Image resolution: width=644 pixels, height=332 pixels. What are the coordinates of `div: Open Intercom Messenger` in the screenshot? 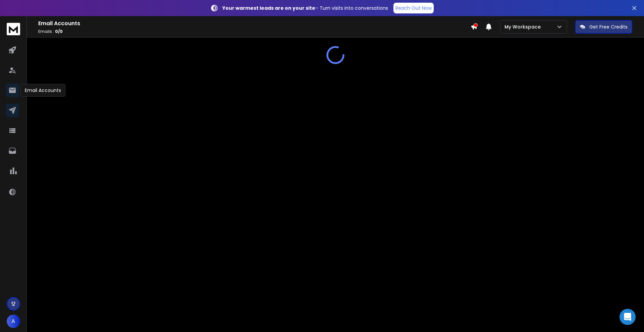 It's located at (627, 317).